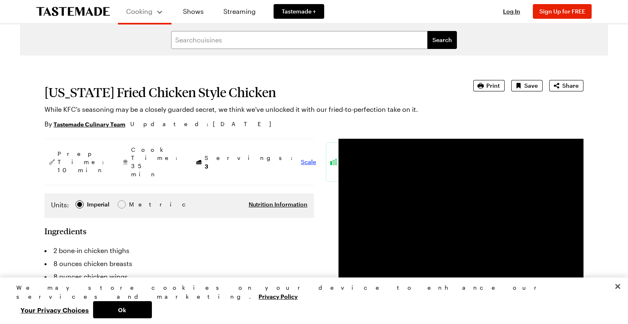  I want to click on span: Nutrition Information, so click(278, 205).